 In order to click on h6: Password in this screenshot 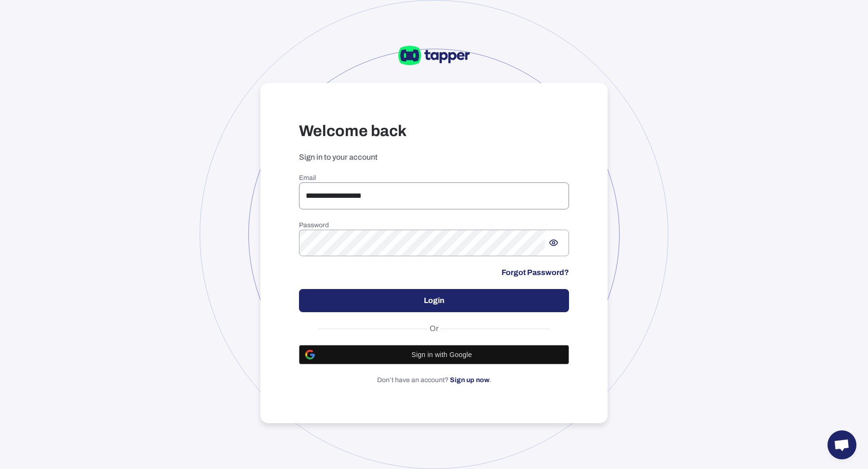, I will do `click(434, 225)`.